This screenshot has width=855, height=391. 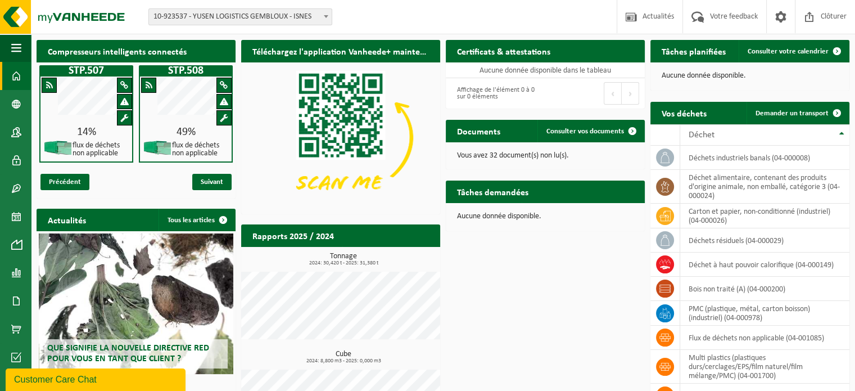 I want to click on span: Précédent, so click(x=65, y=182).